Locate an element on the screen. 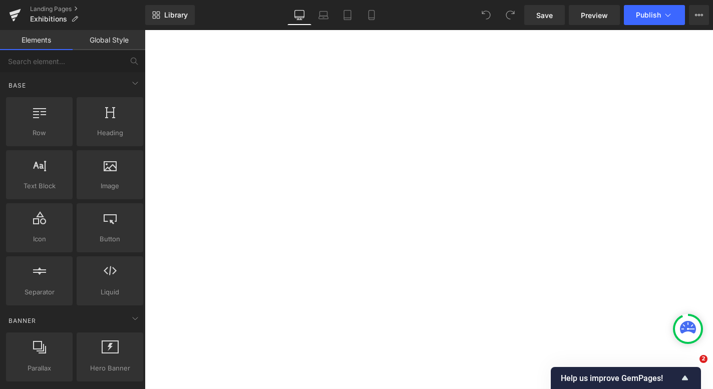 The width and height of the screenshot is (713, 389). span: Icon is located at coordinates (39, 239).